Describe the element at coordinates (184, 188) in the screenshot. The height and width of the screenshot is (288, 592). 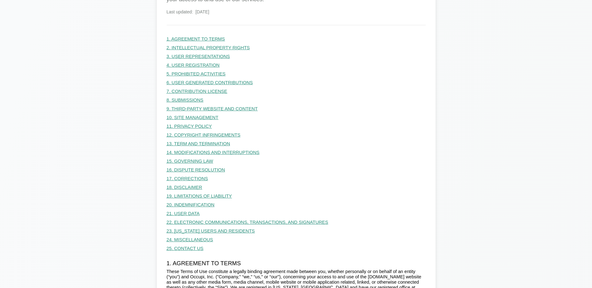
I see `a: 18. DISCLAIMER` at that location.